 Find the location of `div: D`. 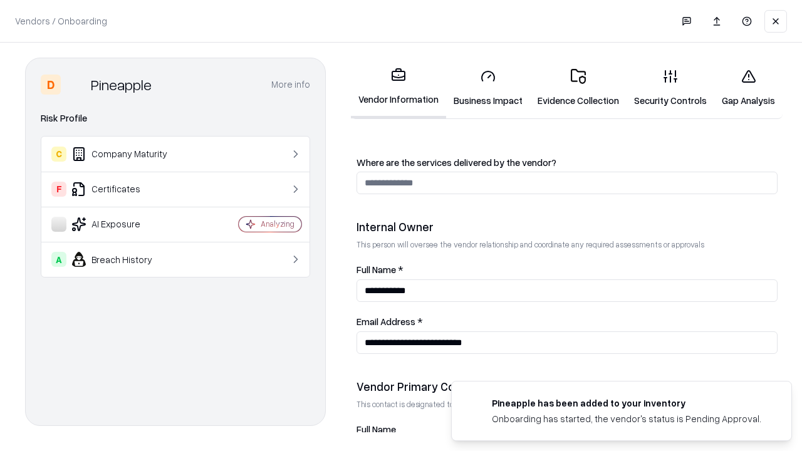

div: D is located at coordinates (51, 85).